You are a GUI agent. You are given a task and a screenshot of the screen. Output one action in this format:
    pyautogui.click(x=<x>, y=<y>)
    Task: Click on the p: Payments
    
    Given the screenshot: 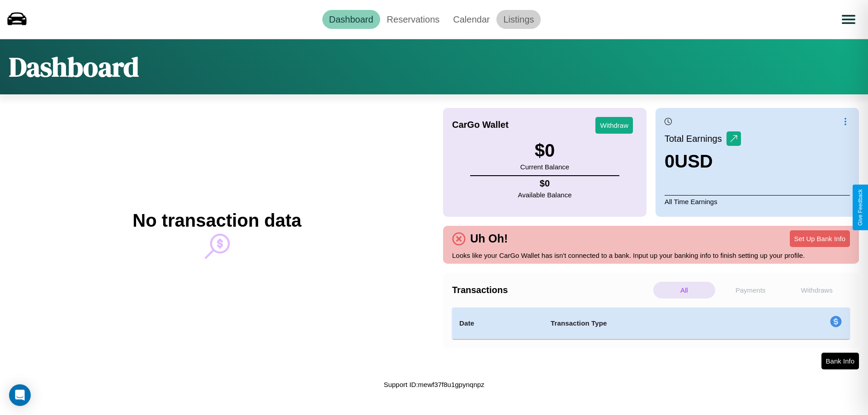 What is the action you would take?
    pyautogui.click(x=751, y=290)
    